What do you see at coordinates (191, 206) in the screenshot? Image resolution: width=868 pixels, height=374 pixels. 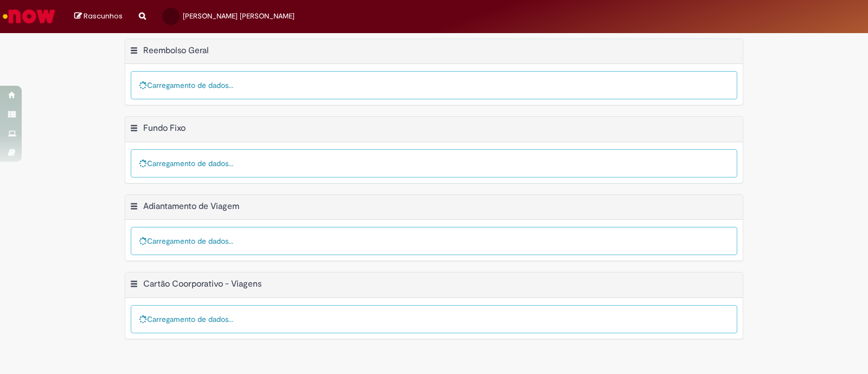 I see `h2: Adiantamento de Viagem` at bounding box center [191, 206].